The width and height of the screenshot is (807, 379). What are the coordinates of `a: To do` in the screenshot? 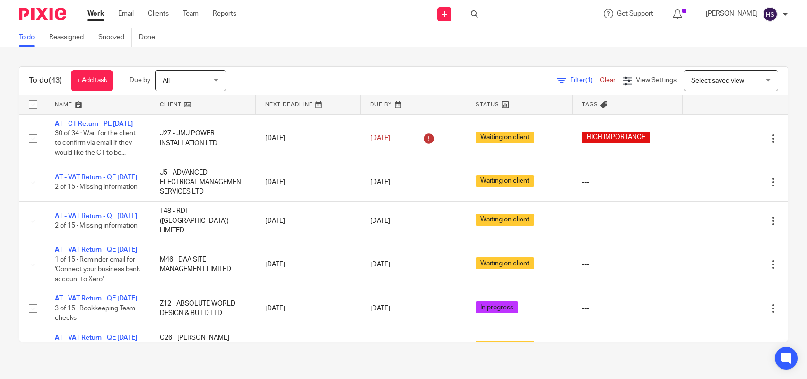 It's located at (30, 37).